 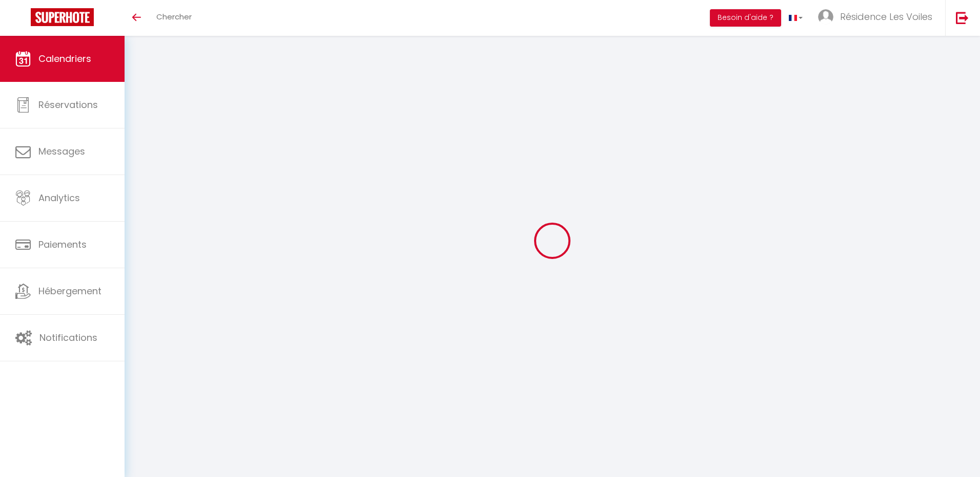 What do you see at coordinates (59, 197) in the screenshot?
I see `span: Analytics` at bounding box center [59, 197].